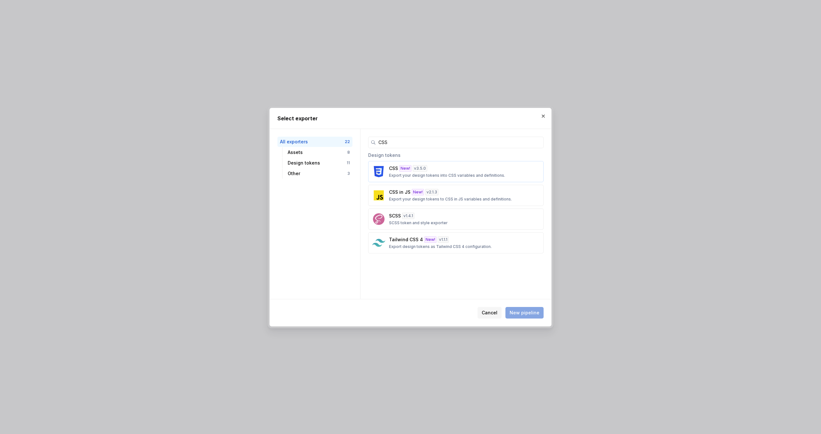 Image resolution: width=821 pixels, height=434 pixels. Describe the element at coordinates (319, 173) in the screenshot. I see `button: Other3` at that location.